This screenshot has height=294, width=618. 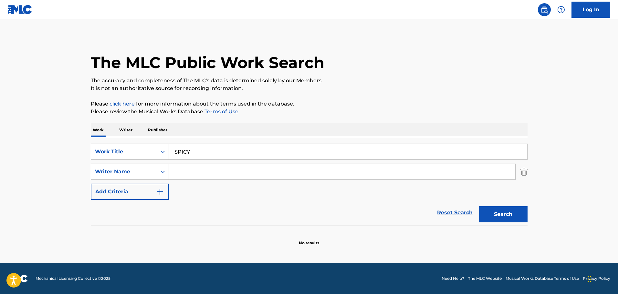 What do you see at coordinates (124, 172) in the screenshot?
I see `div: Writer Name` at bounding box center [124, 172].